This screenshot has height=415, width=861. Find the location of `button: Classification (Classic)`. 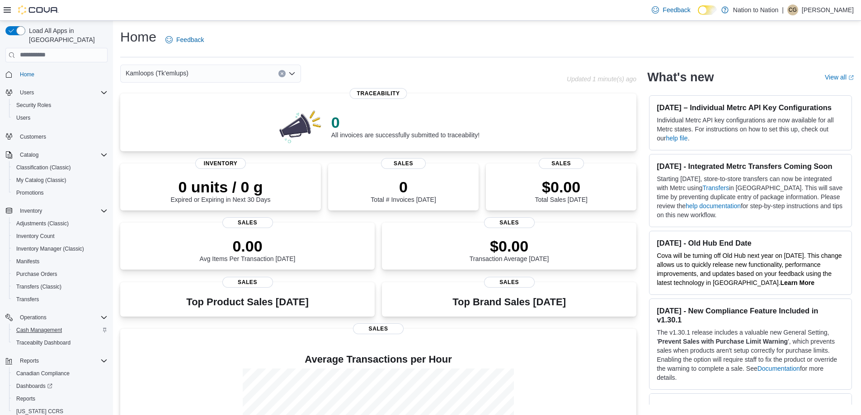

button: Classification (Classic) is located at coordinates (60, 168).